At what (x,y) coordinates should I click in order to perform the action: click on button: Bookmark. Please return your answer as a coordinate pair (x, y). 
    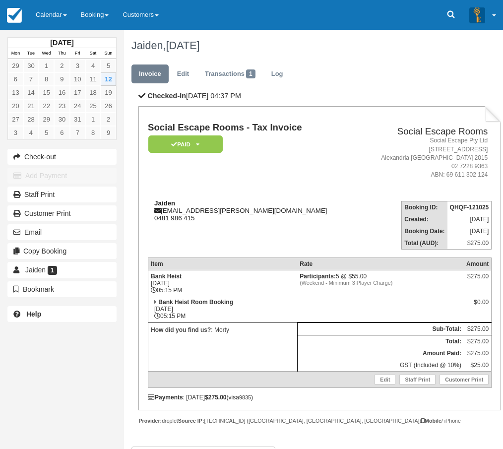
    Looking at the image, I should click on (62, 289).